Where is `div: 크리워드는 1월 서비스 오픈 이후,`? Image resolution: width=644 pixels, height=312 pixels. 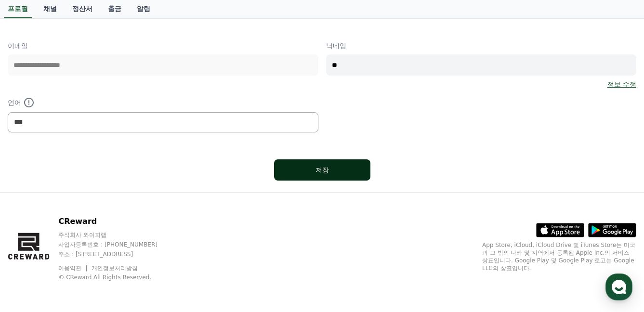 div: 크리워드는 1월 서비스 오픈 이후, is located at coordinates (96, 148).